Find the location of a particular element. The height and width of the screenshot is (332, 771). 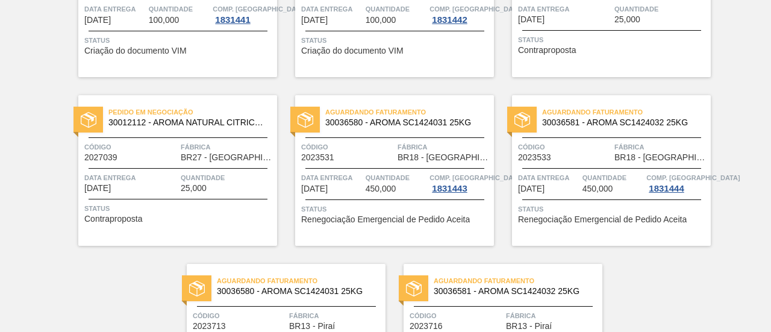

span: BR27 - Nova Minas is located at coordinates (227, 157).